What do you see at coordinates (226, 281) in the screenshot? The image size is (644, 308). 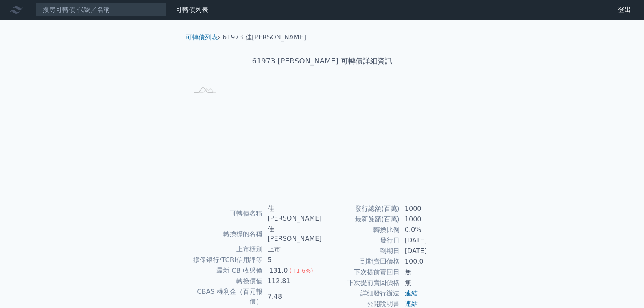 I see `td: 轉換價值` at bounding box center [226, 281].